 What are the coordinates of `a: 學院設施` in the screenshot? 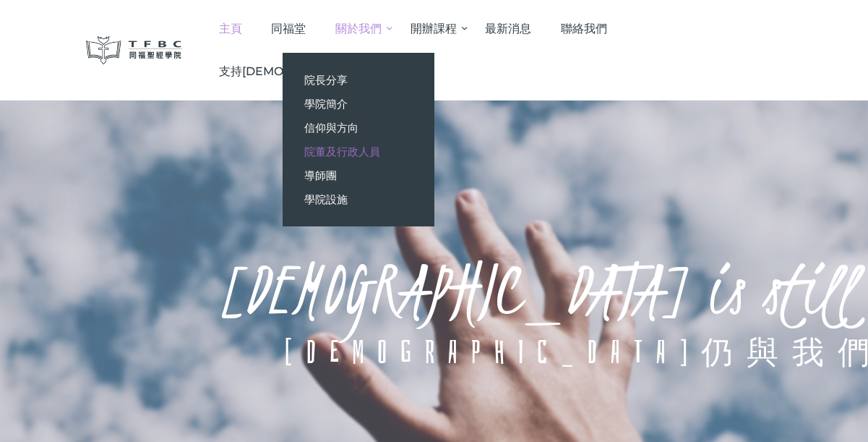 It's located at (358, 199).